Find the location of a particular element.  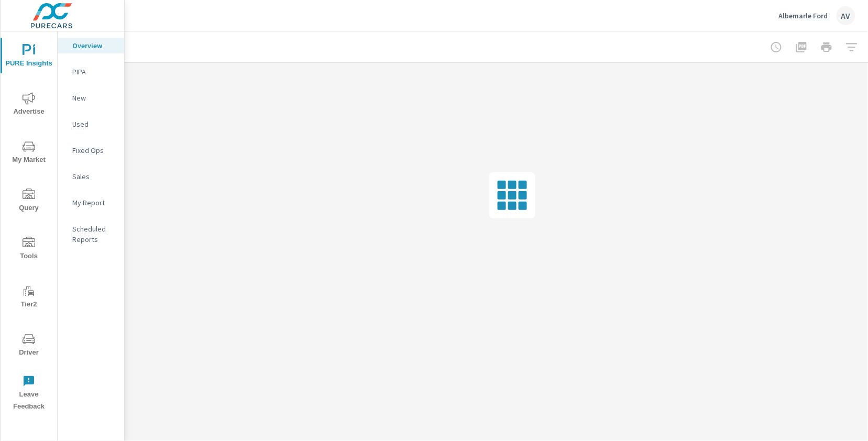

span: Driver is located at coordinates (29, 346).